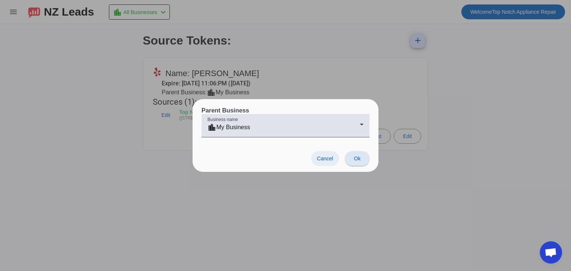 The height and width of the screenshot is (271, 571). What do you see at coordinates (223, 120) in the screenshot?
I see `mat-label: Business name` at bounding box center [223, 120].